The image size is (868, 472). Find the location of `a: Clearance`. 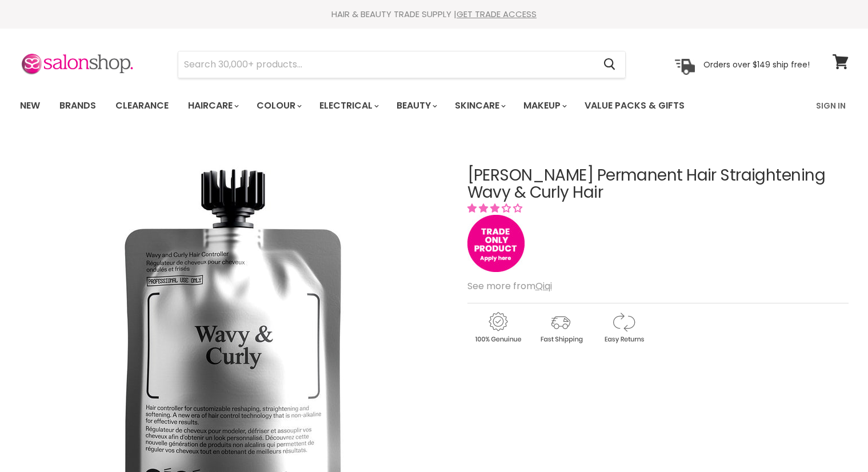

a: Clearance is located at coordinates (142, 106).